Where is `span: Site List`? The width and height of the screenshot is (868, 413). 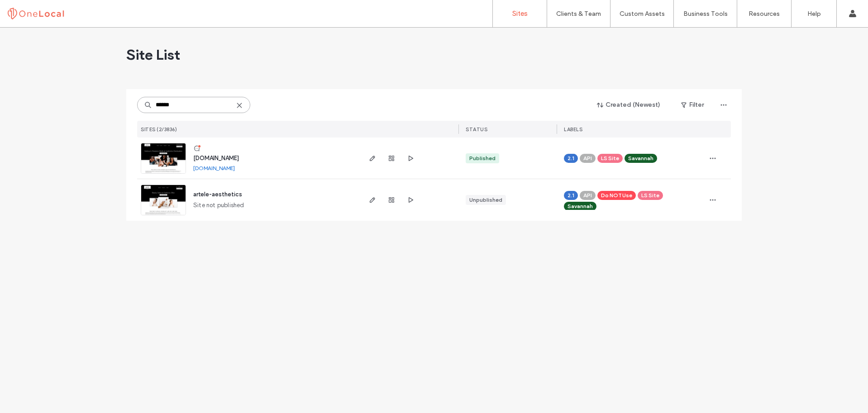 span: Site List is located at coordinates (153, 55).